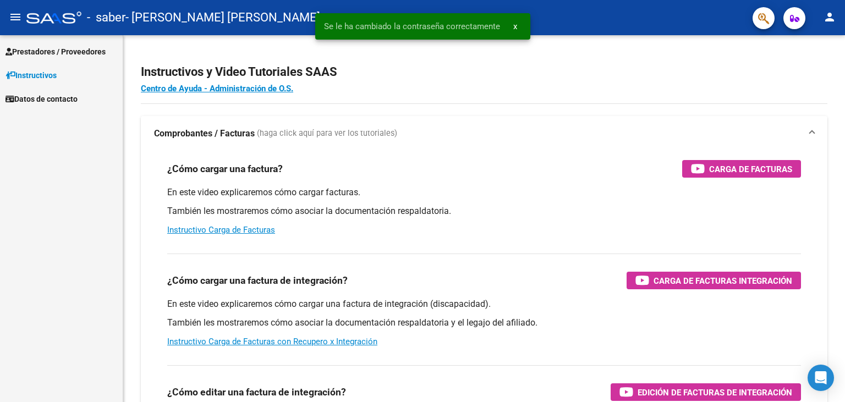 The height and width of the screenshot is (402, 845). Describe the element at coordinates (723, 281) in the screenshot. I see `span: Carga de Facturas Integración` at that location.